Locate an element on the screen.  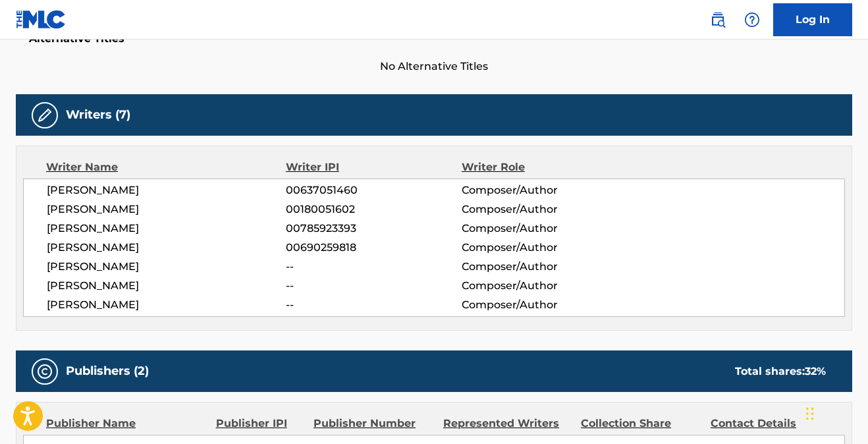
div: Publisher Name is located at coordinates (126, 423).